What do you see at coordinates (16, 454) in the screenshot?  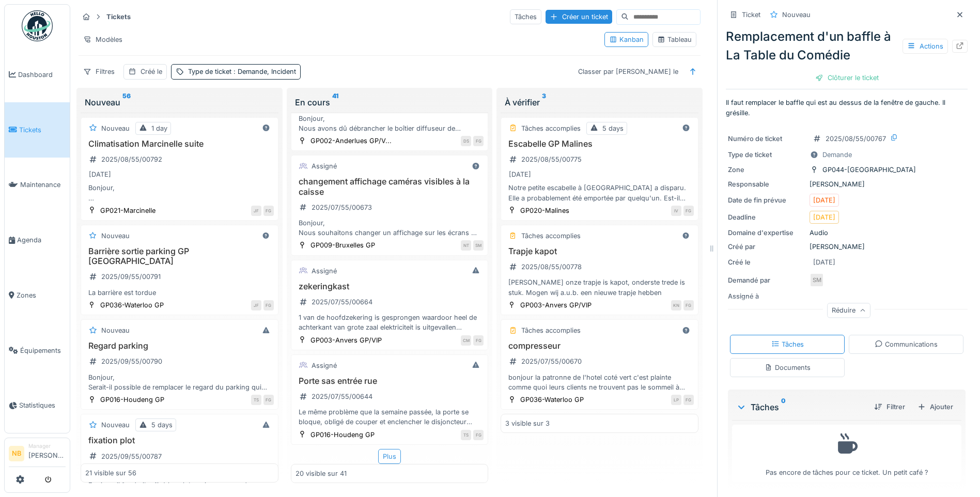 I see `li: NB` at bounding box center [16, 454].